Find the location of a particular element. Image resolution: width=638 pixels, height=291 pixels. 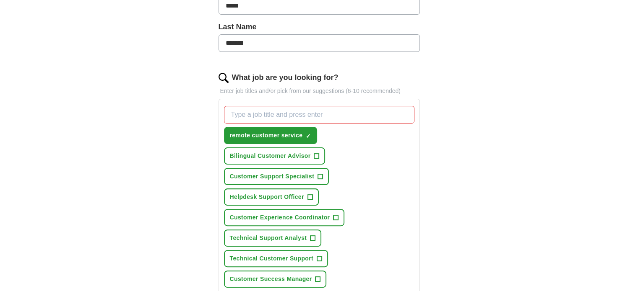

span: Customer Success Manager is located at coordinates (271, 279).